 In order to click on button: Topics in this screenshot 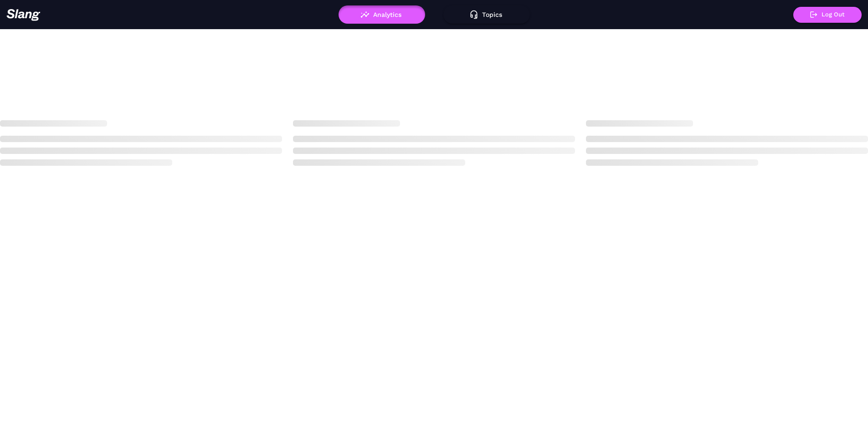, I will do `click(487, 15)`.